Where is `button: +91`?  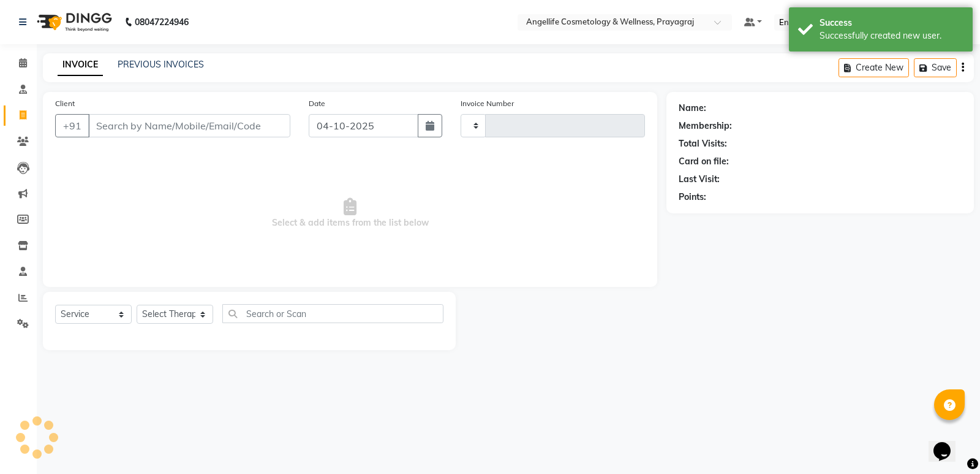 button: +91 is located at coordinates (73, 126).